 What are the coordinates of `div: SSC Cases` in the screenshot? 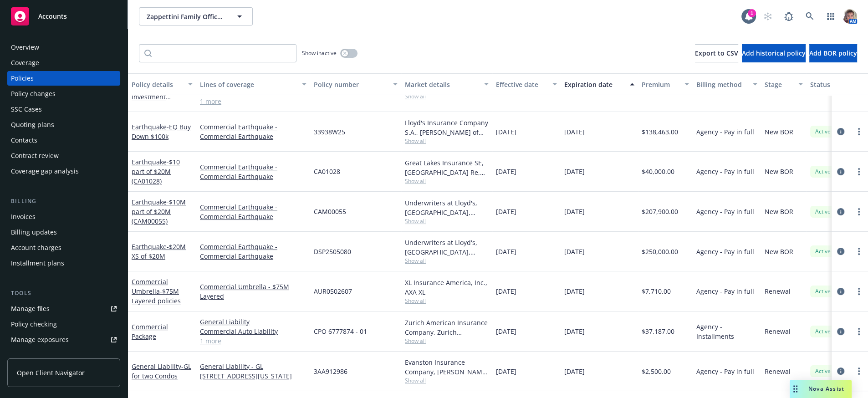 It's located at (26, 109).